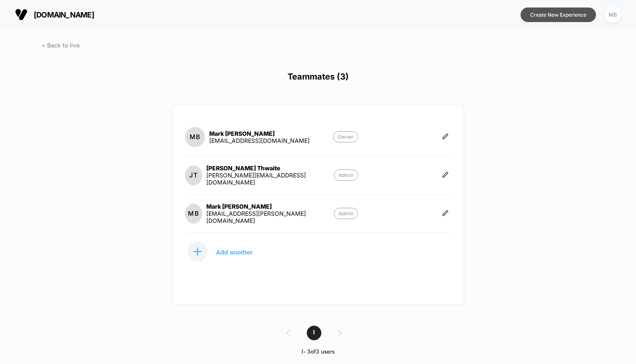 The image size is (636, 364). Describe the element at coordinates (613, 15) in the screenshot. I see `div: MB` at that location.